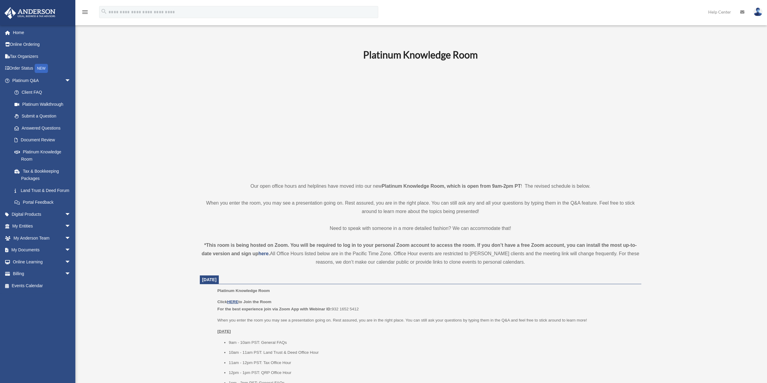  Describe the element at coordinates (42, 56) in the screenshot. I see `a: Tax Organizers` at that location.